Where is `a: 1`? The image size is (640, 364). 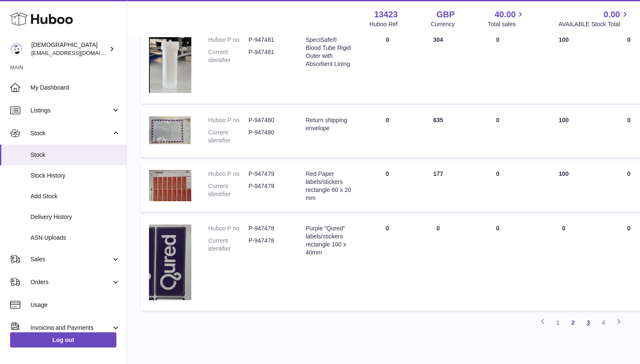
a: 1 is located at coordinates (558, 322).